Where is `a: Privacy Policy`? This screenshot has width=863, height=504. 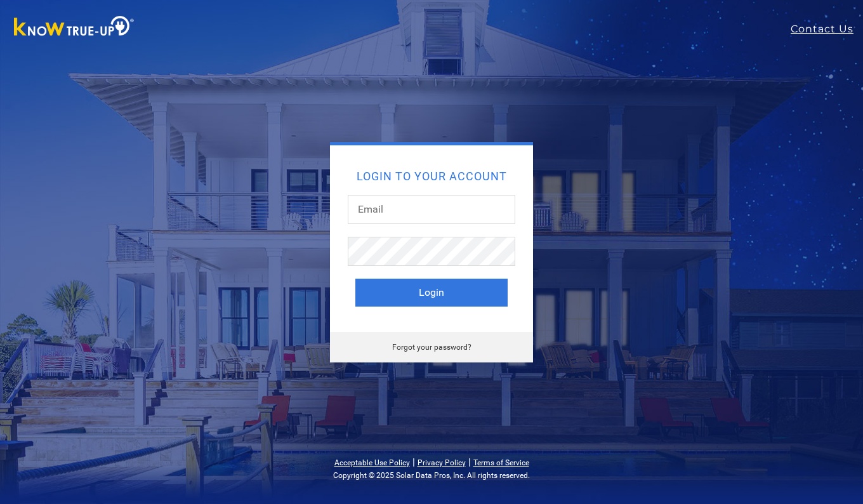 a: Privacy Policy is located at coordinates (442, 463).